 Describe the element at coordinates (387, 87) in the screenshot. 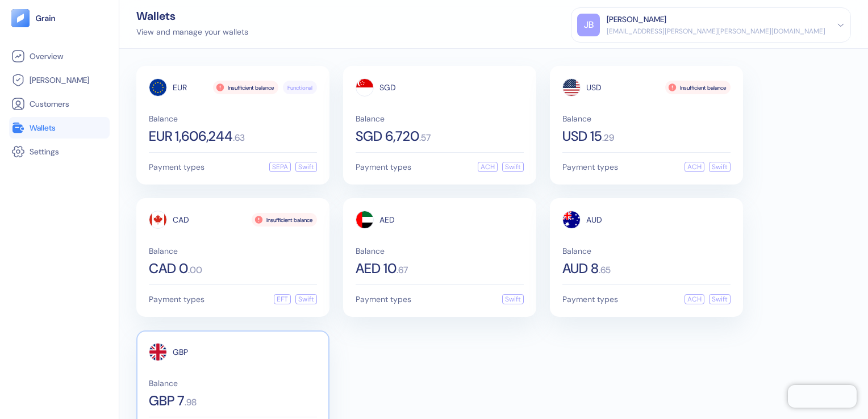

I see `span: SGD` at that location.